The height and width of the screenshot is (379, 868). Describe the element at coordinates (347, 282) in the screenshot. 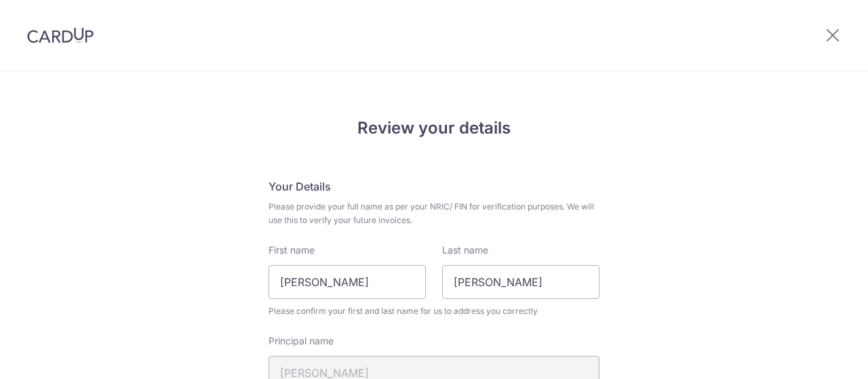

I see `input: First Name` at that location.